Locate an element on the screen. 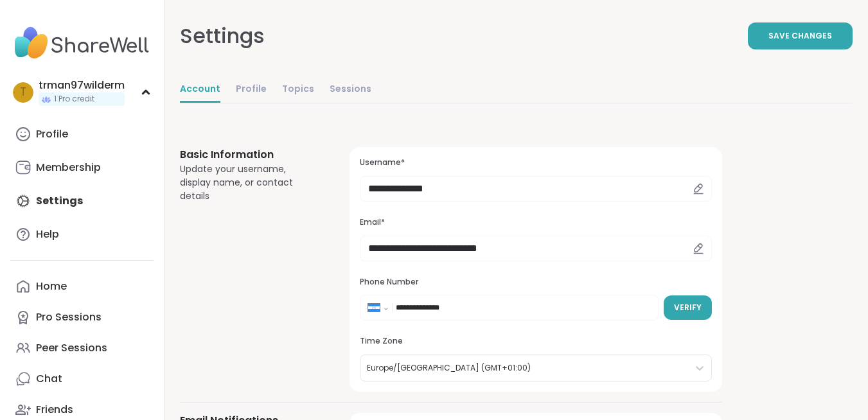 The image size is (868, 420). div: Membership is located at coordinates (68, 168).